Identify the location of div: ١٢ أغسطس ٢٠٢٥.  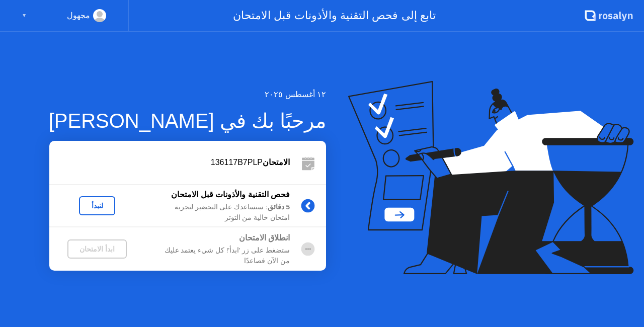
(187, 95).